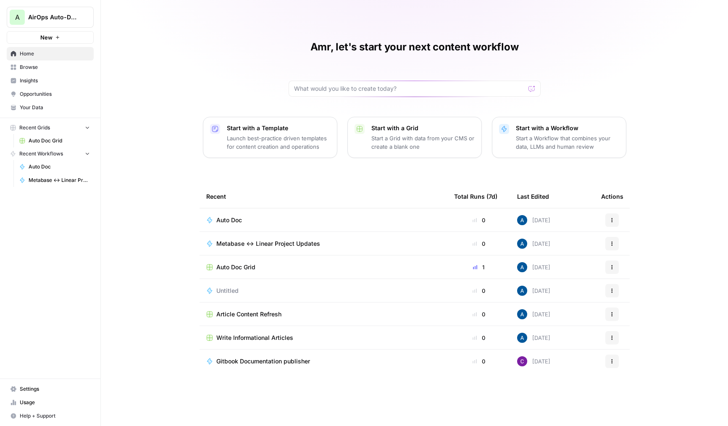 Image resolution: width=728 pixels, height=426 pixels. What do you see at coordinates (50, 17) in the screenshot?
I see `button: Workspace: AirOps Auto-Docs` at bounding box center [50, 17].